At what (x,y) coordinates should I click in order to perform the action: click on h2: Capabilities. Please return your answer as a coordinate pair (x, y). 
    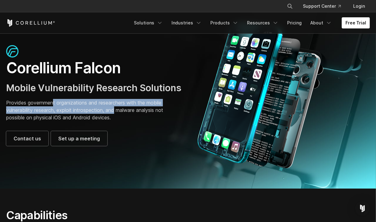
    Looking at the image, I should click on (125, 215).